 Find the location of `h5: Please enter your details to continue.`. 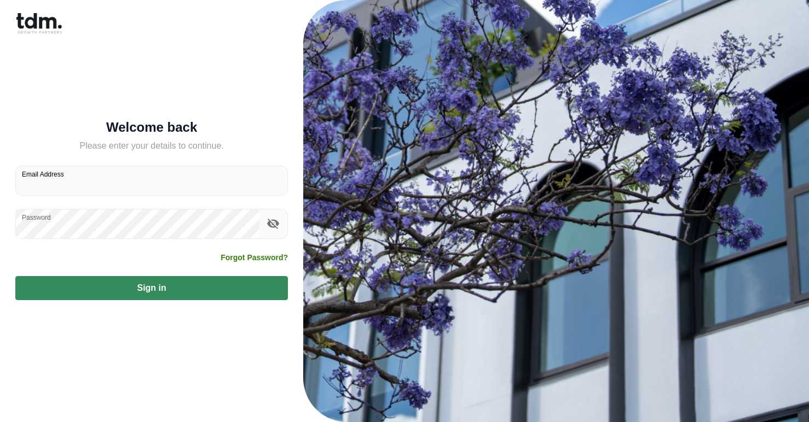

h5: Please enter your details to continue. is located at coordinates (152, 146).